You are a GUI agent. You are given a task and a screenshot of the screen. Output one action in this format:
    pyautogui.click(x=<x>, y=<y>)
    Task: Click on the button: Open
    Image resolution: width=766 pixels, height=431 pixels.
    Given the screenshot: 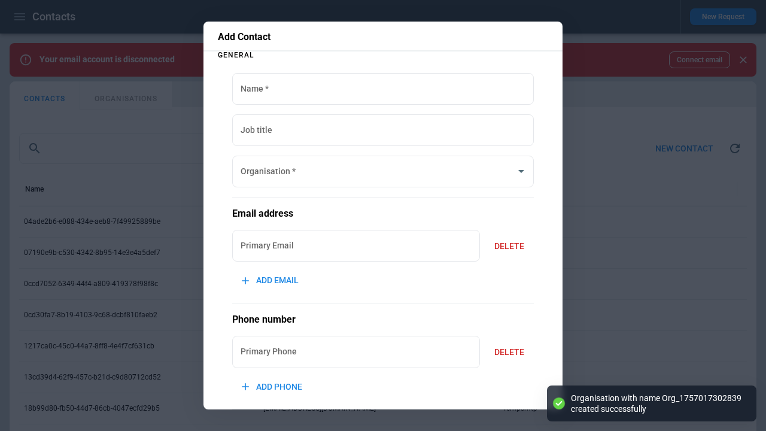 What is the action you would take?
    pyautogui.click(x=521, y=171)
    